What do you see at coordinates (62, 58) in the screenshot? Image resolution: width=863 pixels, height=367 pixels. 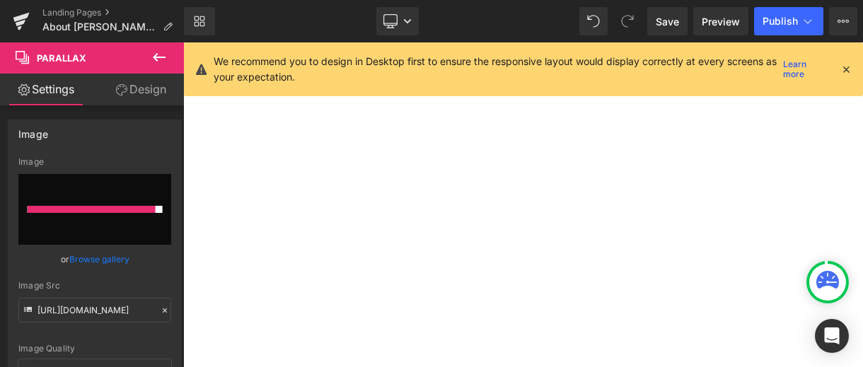 I see `span: Parallax` at bounding box center [62, 58].